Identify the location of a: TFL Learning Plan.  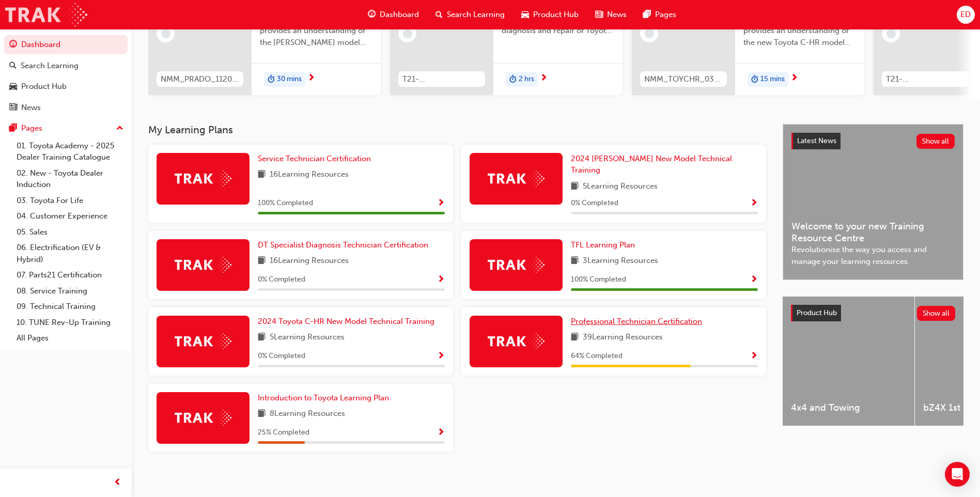
(605, 245).